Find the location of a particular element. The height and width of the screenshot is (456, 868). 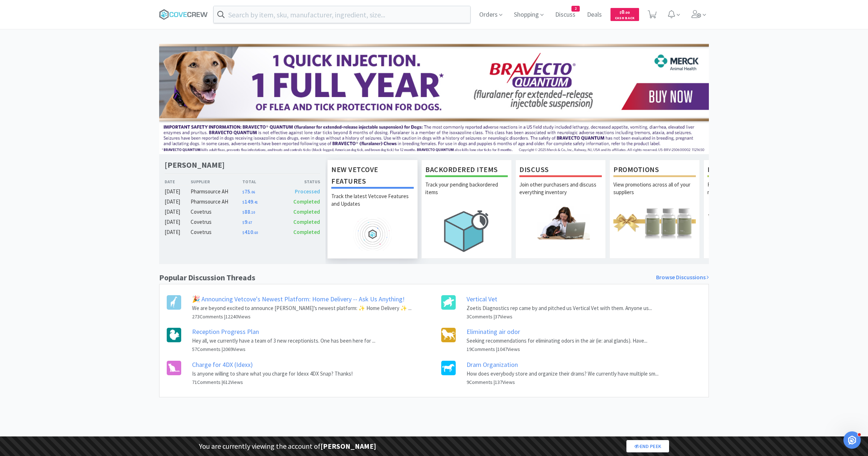

a: $0.00Cash Back is located at coordinates (624, 15).